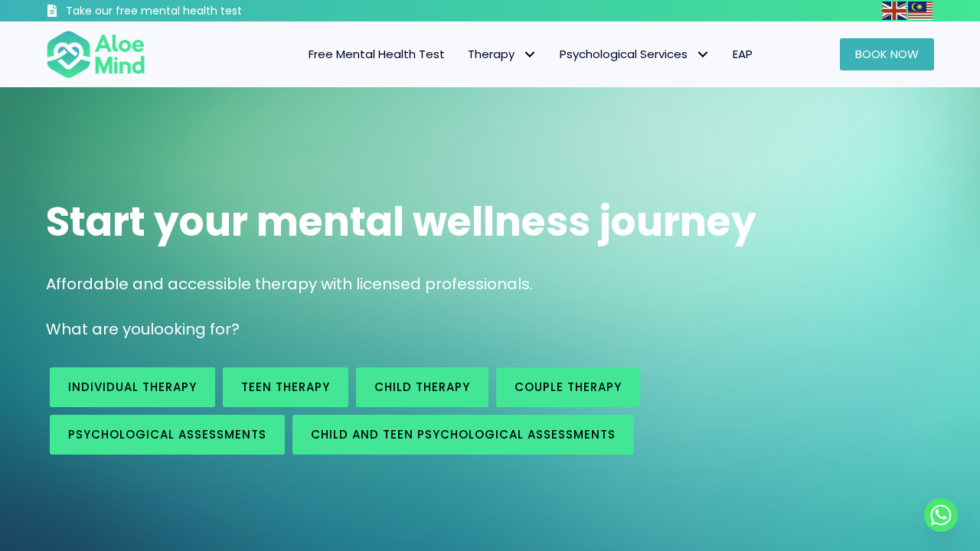 This screenshot has height=551, width=980. Describe the element at coordinates (502, 54) in the screenshot. I see `span: Therapy` at that location.